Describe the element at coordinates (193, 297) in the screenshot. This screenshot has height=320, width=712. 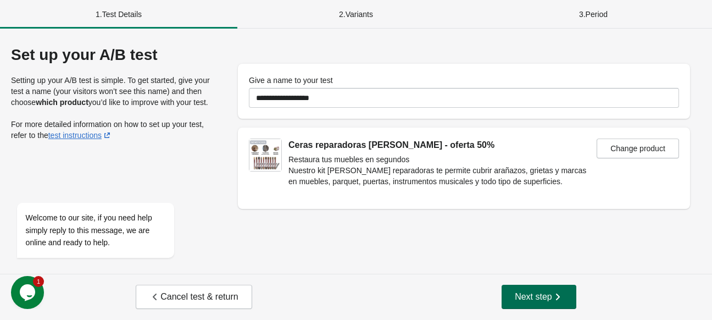
I see `span: Cancel test & return` at that location.